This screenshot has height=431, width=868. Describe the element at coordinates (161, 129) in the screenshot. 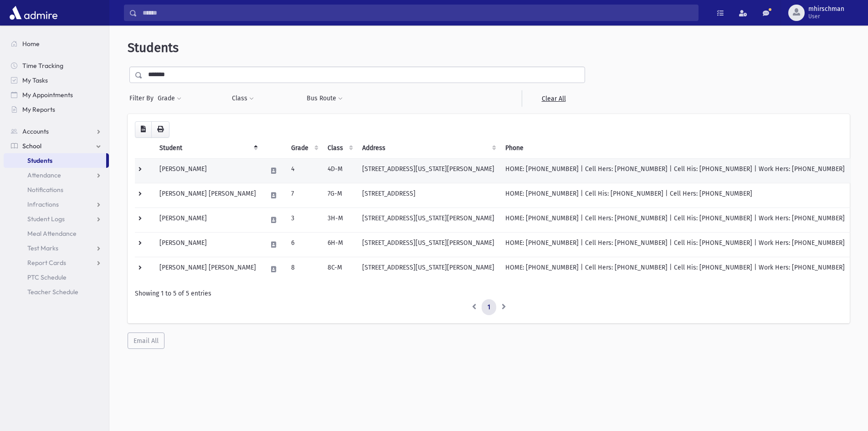

I see `button: Print` at that location.